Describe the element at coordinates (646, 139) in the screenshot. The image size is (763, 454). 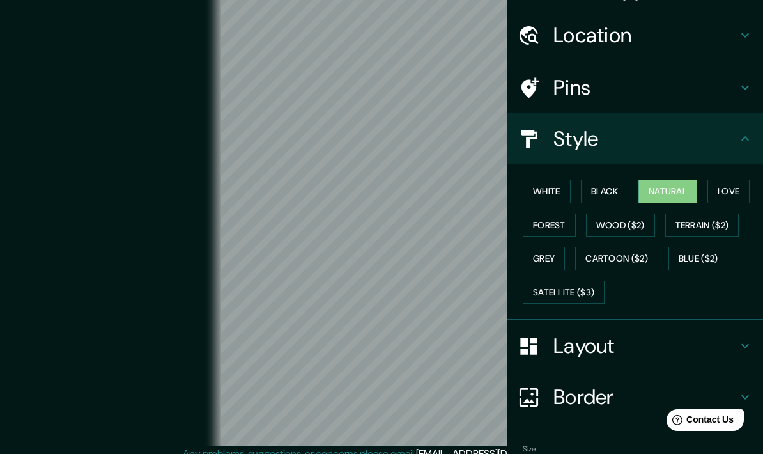
I see `h4: Style` at that location.